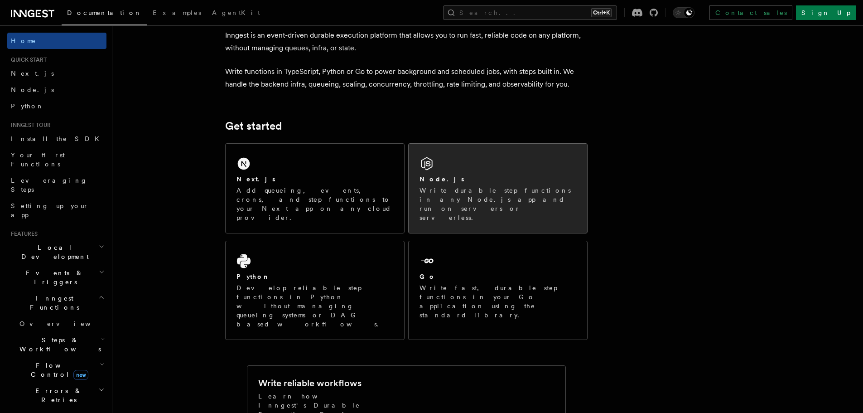  What do you see at coordinates (58, 139) in the screenshot?
I see `span: Install the SDK` at bounding box center [58, 139].